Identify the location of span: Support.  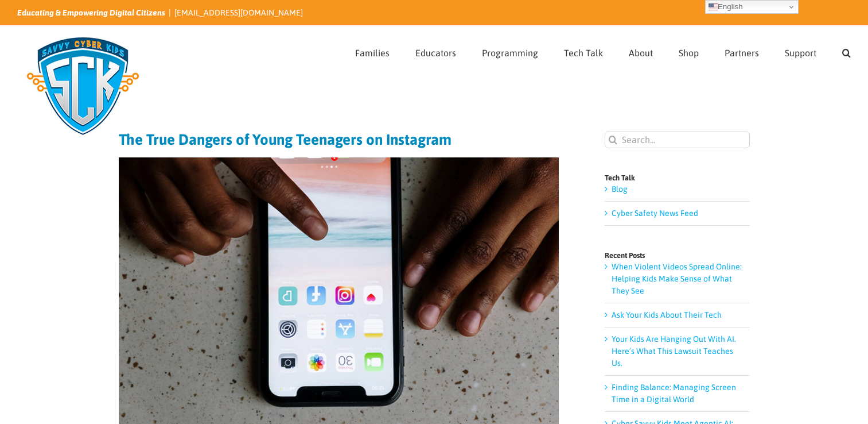
(801, 53).